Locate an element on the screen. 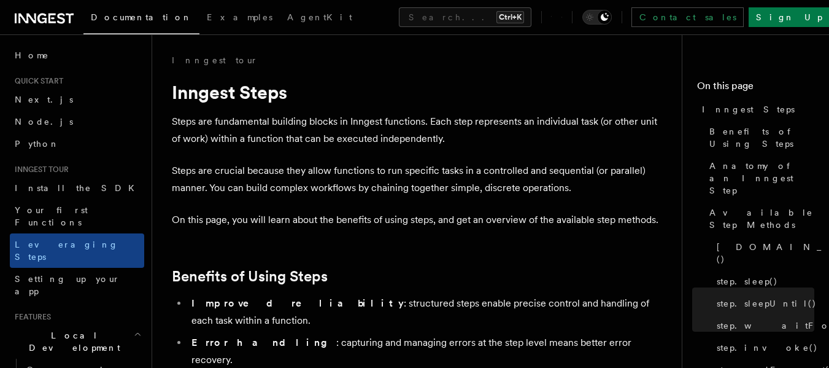 The image size is (829, 368). a: Contact sales is located at coordinates (687, 17).